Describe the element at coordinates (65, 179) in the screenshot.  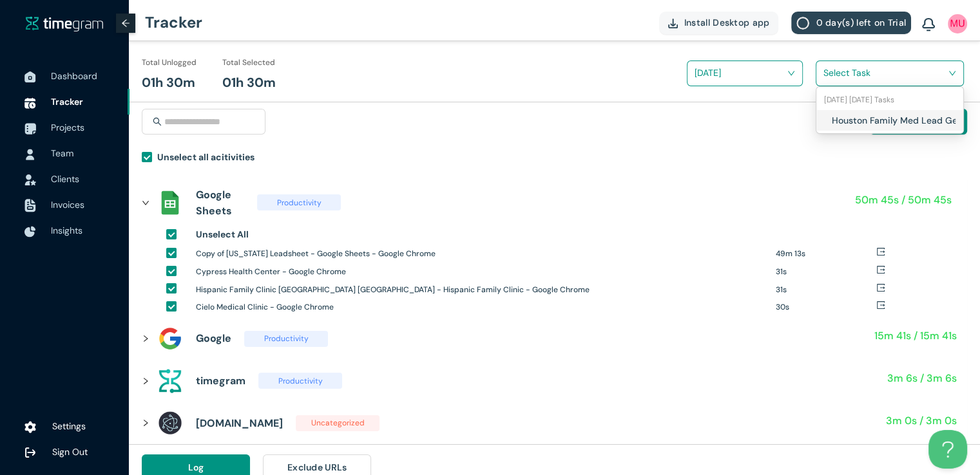
I see `span: Clients` at that location.